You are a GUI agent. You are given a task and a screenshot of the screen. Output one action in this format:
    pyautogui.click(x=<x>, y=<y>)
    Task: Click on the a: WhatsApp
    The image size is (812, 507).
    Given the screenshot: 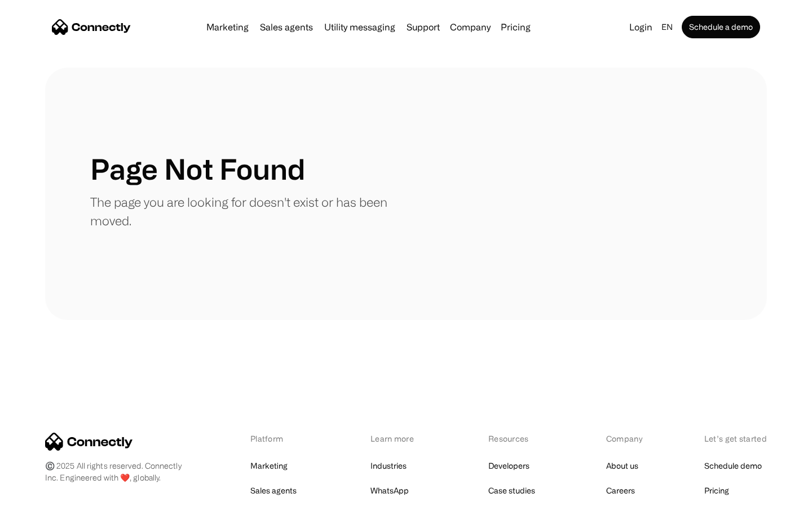 What is the action you would take?
    pyautogui.click(x=390, y=491)
    